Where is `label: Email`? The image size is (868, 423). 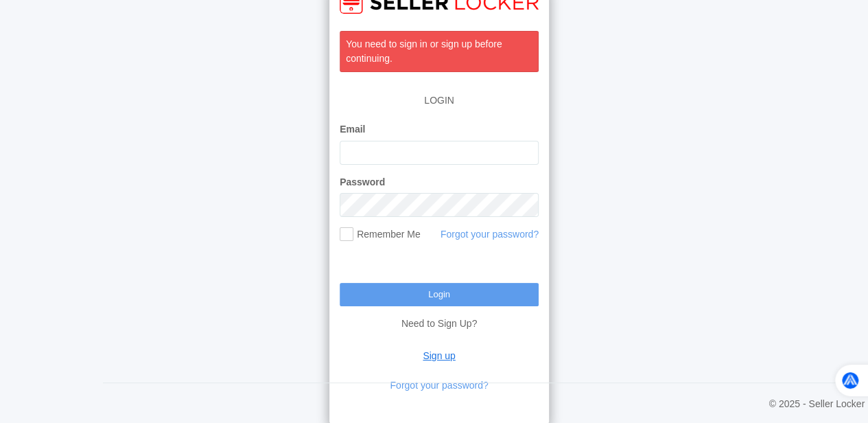
label: Email is located at coordinates (352, 129).